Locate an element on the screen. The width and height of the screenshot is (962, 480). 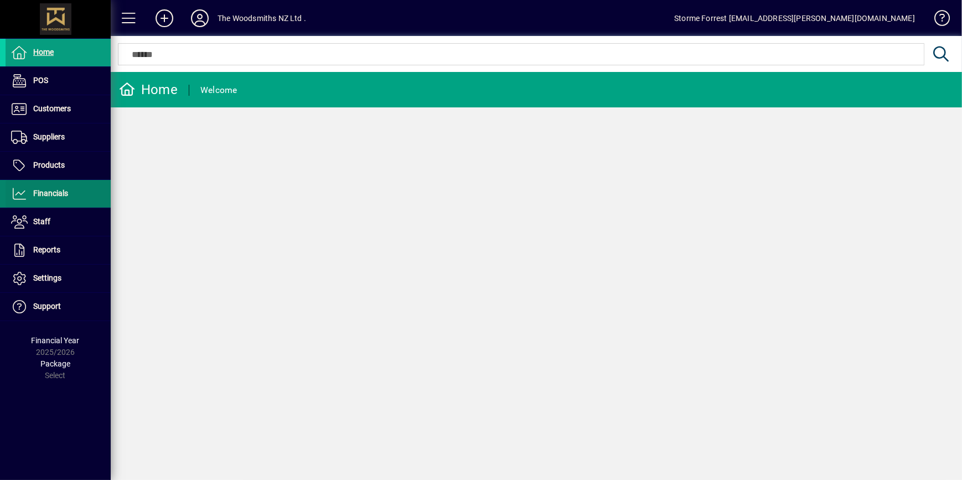
a: Knowledge Base is located at coordinates (937, 20).